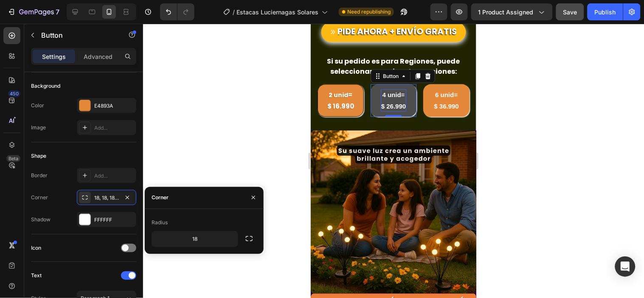 Image resolution: width=644 pixels, height=298 pixels. I want to click on strong: = $ 16.990, so click(30, 77).